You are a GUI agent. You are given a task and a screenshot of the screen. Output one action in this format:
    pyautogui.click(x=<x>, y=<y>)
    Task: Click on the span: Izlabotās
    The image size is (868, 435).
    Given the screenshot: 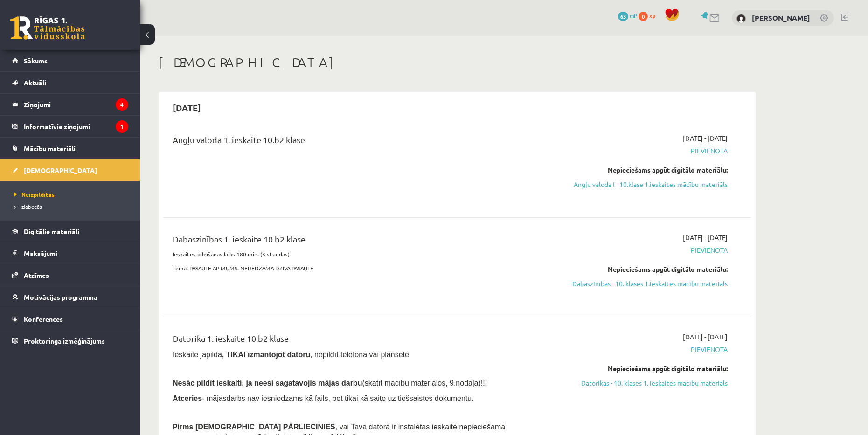 What is the action you would take?
    pyautogui.click(x=28, y=206)
    